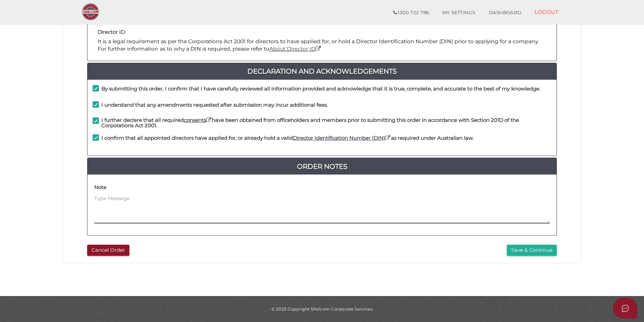 This screenshot has height=322, width=644. Describe the element at coordinates (320, 89) in the screenshot. I see `h4: By submitting this order, I confirm that I have carefully reviewed all information provided and a...` at that location.